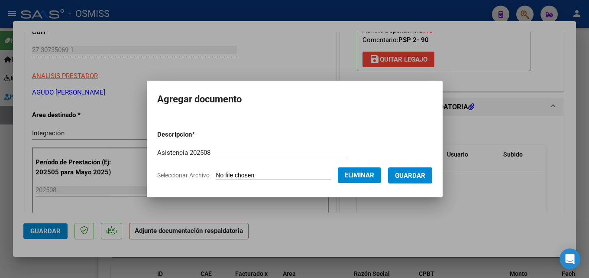 This screenshot has height=278, width=589. What do you see at coordinates (295, 99) in the screenshot?
I see `h2: Agregar documento` at bounding box center [295, 99].